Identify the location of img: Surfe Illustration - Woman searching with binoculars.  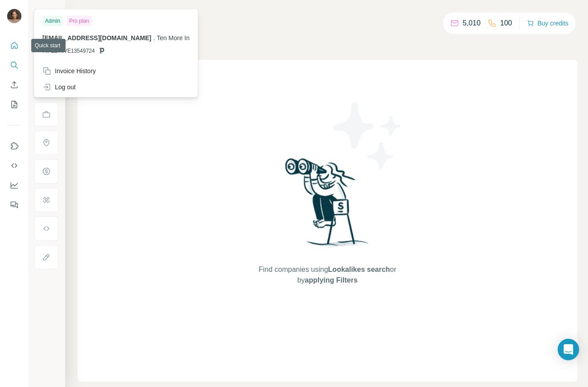
(327, 205).